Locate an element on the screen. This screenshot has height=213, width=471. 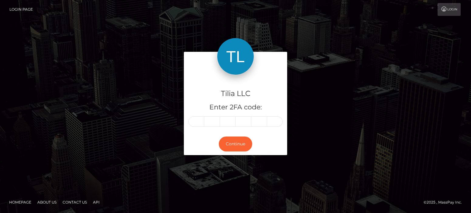
a: Contact Us is located at coordinates (75, 202).